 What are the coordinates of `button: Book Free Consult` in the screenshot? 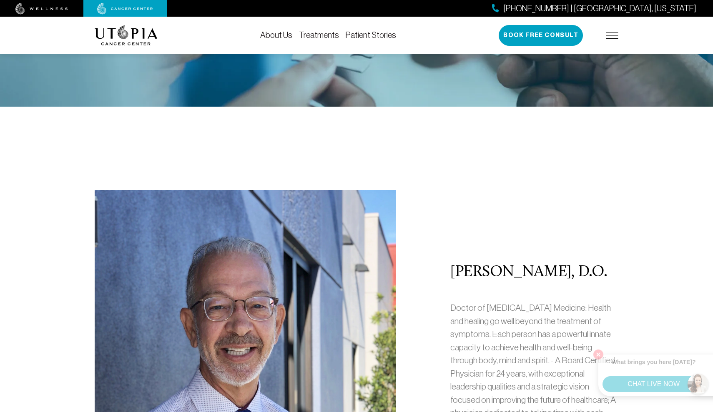 It's located at (541, 35).